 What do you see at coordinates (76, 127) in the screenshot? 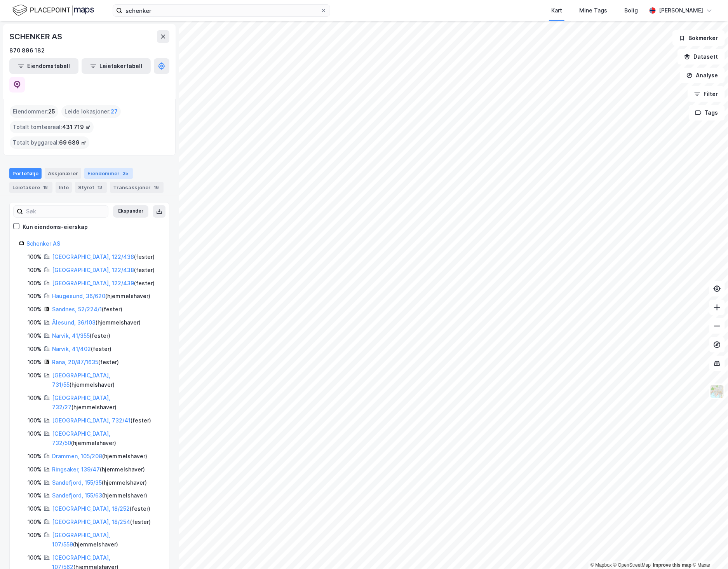
I see `span: 431 719 ㎡` at bounding box center [76, 127].